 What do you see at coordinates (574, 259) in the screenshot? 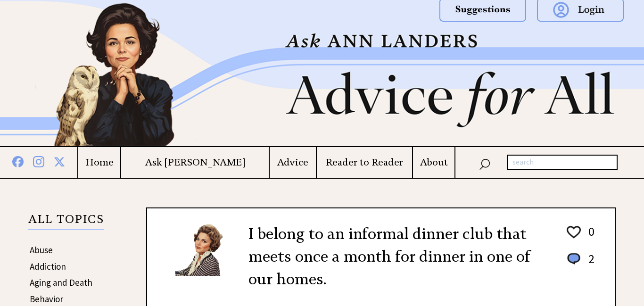
I see `img: message_round%201.png` at bounding box center [574, 259].